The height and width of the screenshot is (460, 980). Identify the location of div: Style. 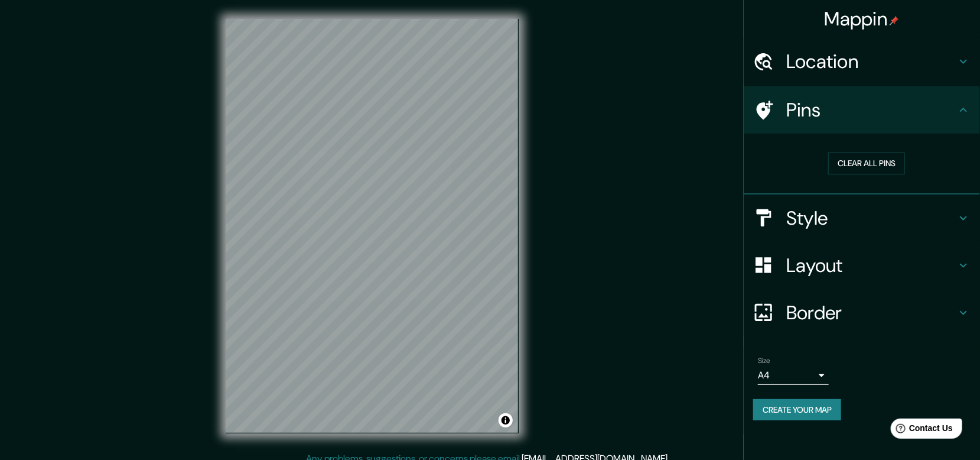
(862, 218).